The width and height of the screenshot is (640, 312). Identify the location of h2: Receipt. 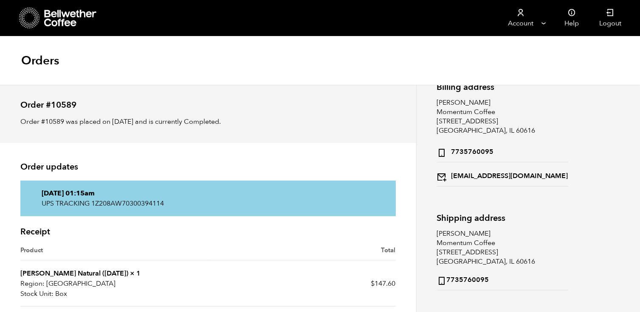
(208, 232).